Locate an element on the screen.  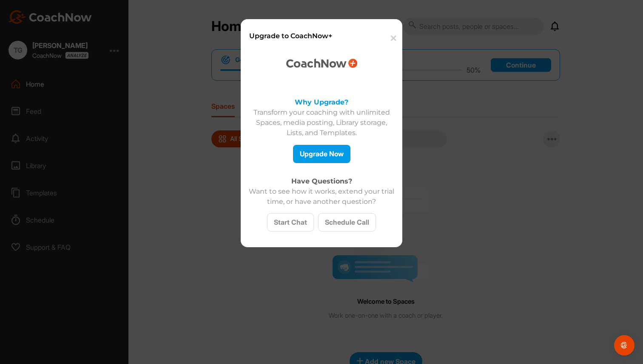
button: Start Chat is located at coordinates (291, 222).